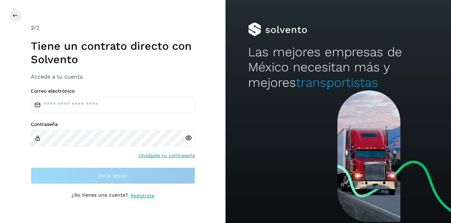  Describe the element at coordinates (113, 91) in the screenshot. I see `label: Correo electrónico` at that location.